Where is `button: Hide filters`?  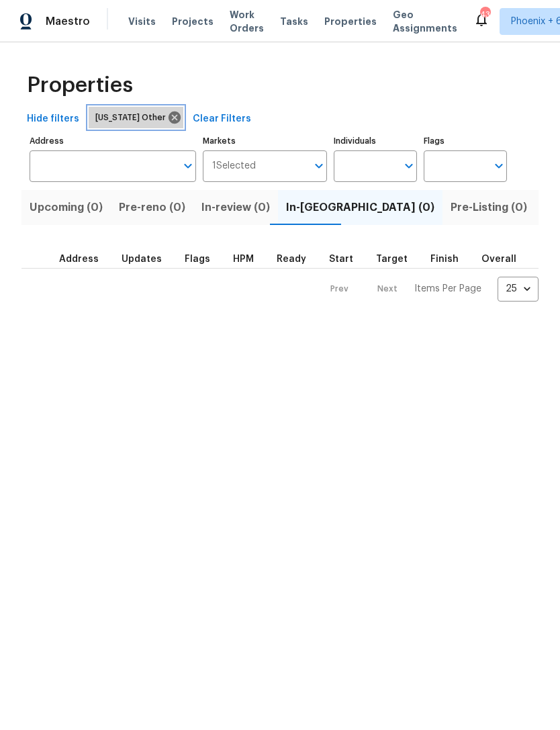
button: Hide filters is located at coordinates (53, 119).